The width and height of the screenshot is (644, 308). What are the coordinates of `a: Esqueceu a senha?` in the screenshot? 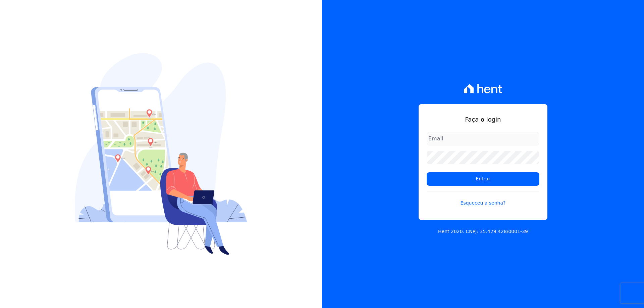 It's located at (483, 198).